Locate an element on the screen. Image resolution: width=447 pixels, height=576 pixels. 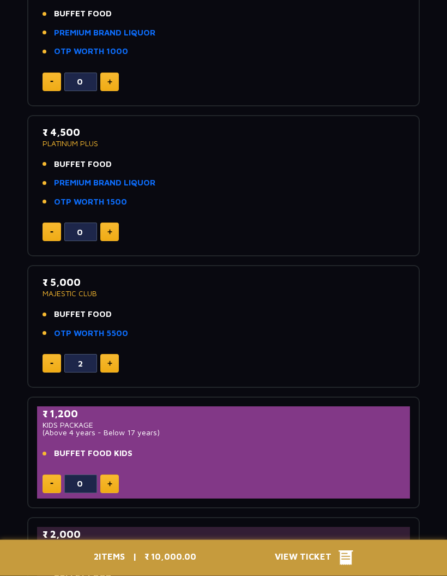
a: OTP WORTH 1500 is located at coordinates (91, 202).